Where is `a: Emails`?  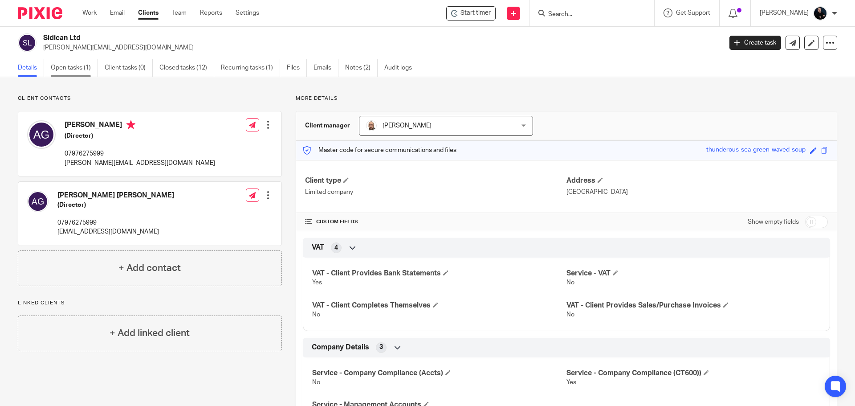 a: Emails is located at coordinates (326, 68).